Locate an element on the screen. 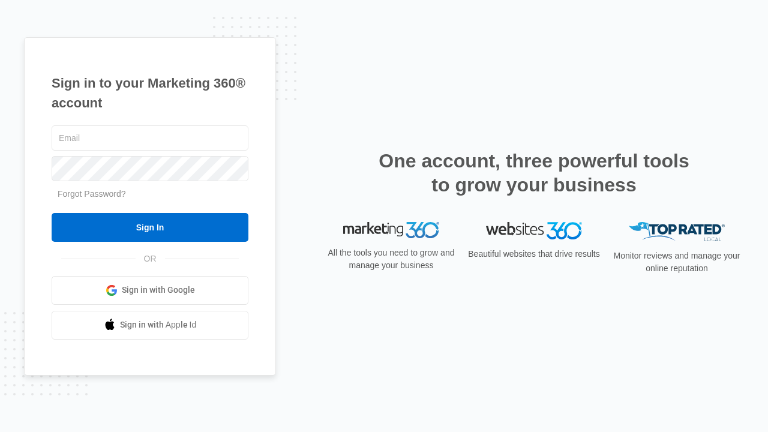 The image size is (768, 432). input: Email is located at coordinates (150, 138).